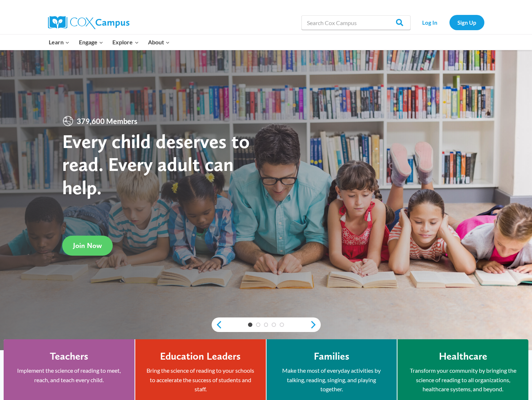 Image resolution: width=532 pixels, height=400 pixels. Describe the element at coordinates (258, 325) in the screenshot. I see `a: 2` at that location.